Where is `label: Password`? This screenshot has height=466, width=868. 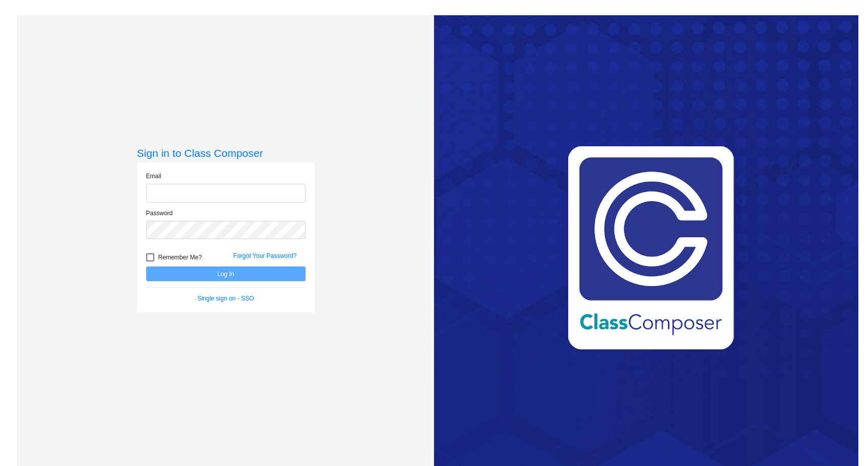 label: Password is located at coordinates (160, 213).